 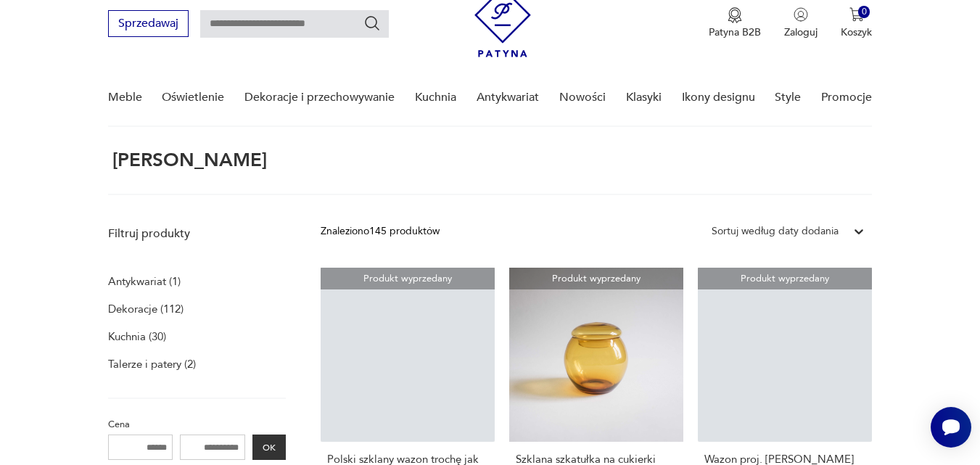 I want to click on p: Patyna B2B, so click(x=735, y=32).